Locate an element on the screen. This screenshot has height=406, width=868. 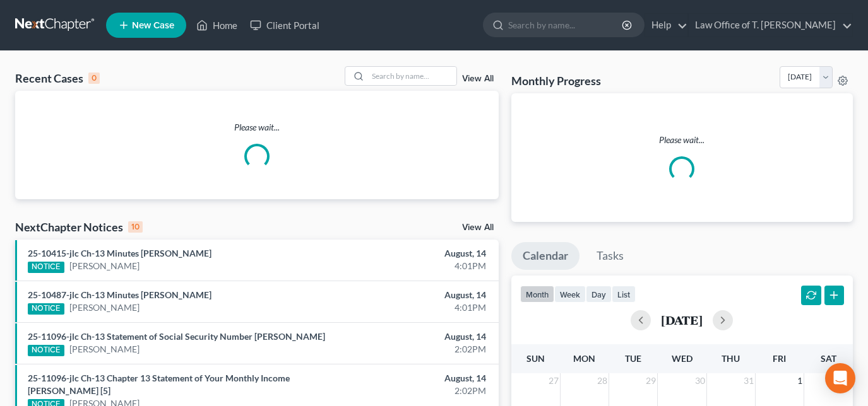
span: Thu is located at coordinates (731, 359).